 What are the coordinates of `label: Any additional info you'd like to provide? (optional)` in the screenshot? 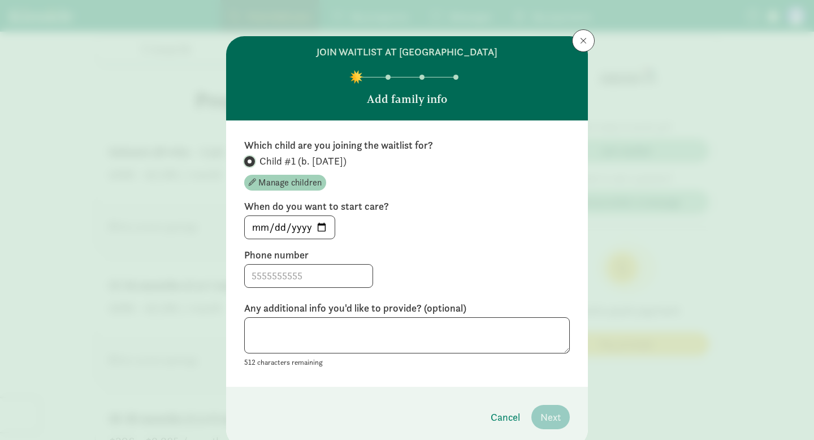 It's located at (407, 308).